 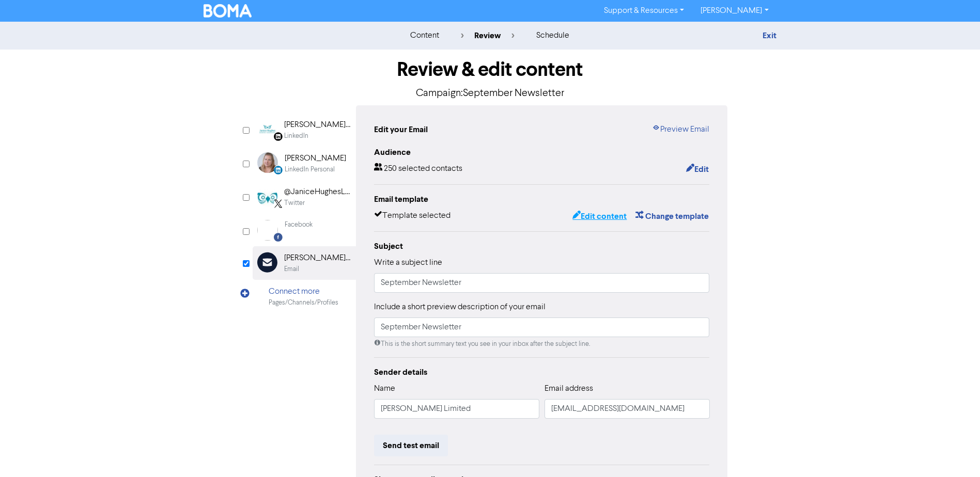 I want to click on a: Exit, so click(x=769, y=35).